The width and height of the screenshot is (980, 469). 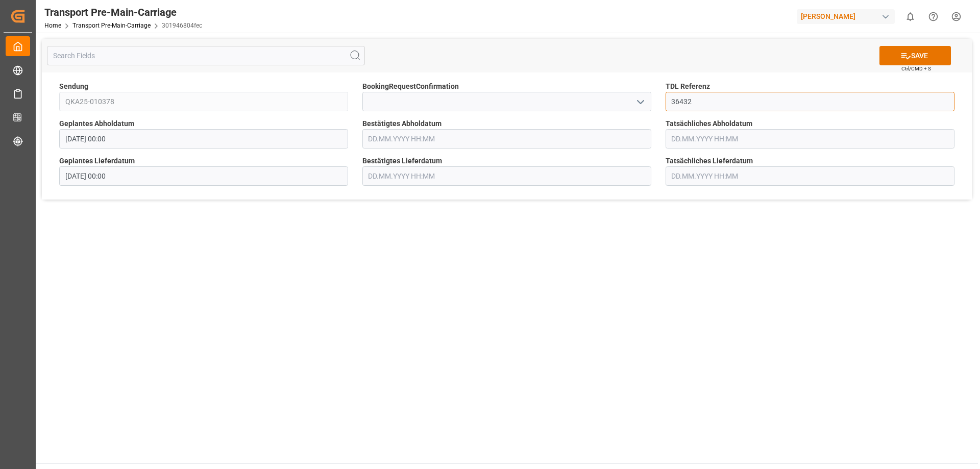 I want to click on span: BookingRequestConfirmation, so click(x=410, y=86).